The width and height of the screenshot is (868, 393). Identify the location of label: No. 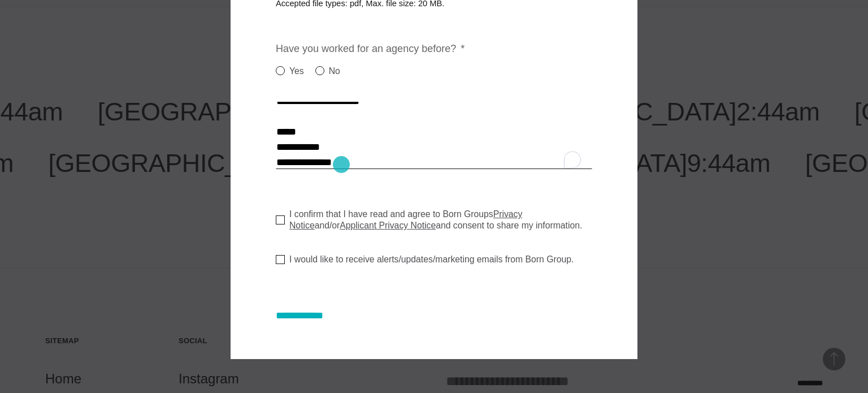
(328, 71).